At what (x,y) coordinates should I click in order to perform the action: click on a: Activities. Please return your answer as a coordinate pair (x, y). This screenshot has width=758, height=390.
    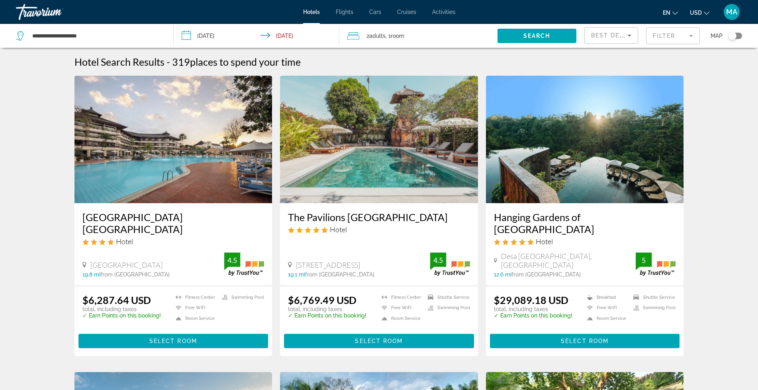
    Looking at the image, I should click on (444, 12).